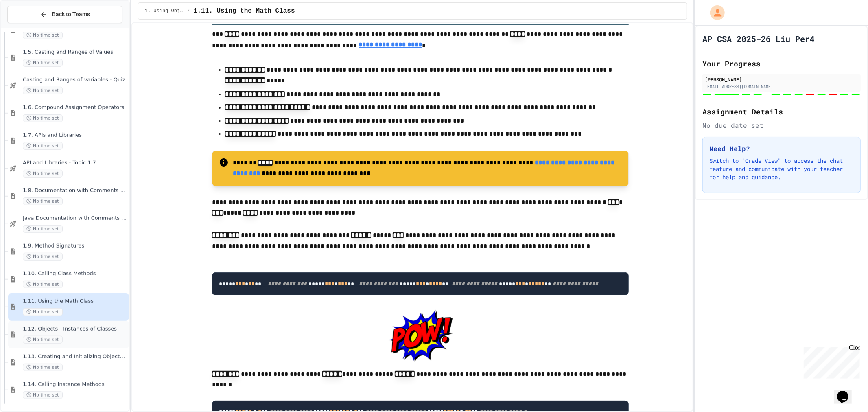 This screenshot has width=868, height=412. I want to click on div: Chat with us now!Close, so click(30, 28).